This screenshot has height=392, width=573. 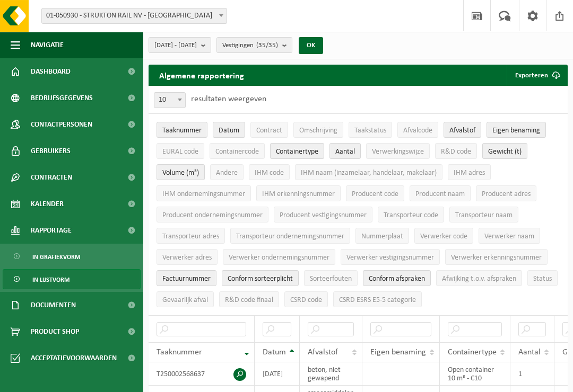 What do you see at coordinates (479, 278) in the screenshot?
I see `button: Afwijking t.o.v. afsprakenAfwijking t.o.v. afspraken: Activate to sort` at bounding box center [479, 278].